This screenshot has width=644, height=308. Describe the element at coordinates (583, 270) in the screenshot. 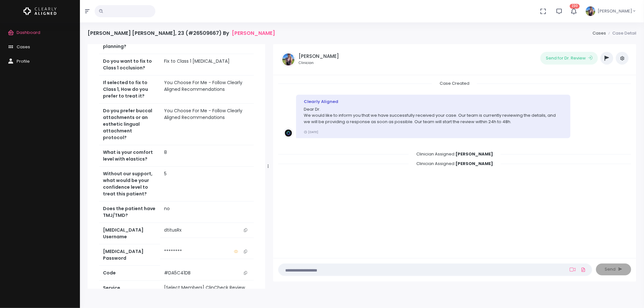

I see `a: Add Files` at that location.